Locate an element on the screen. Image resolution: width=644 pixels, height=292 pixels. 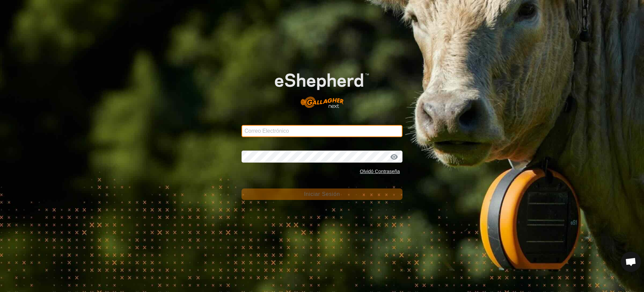
img: Logo de eShepherd is located at coordinates (322, 87).